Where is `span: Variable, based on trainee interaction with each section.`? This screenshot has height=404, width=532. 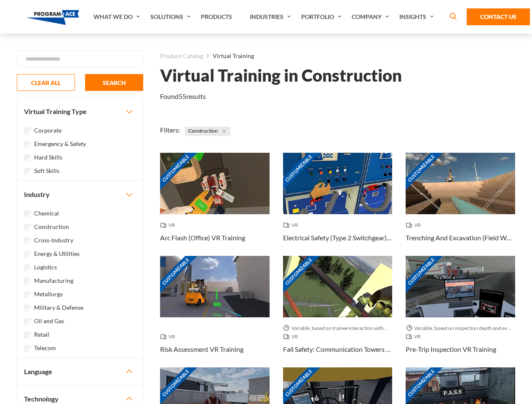 span: Variable, based on trainee interaction with each section. is located at coordinates (338, 328).